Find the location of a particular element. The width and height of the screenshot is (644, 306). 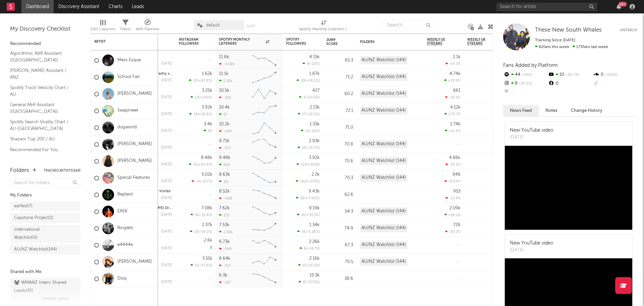

button: 99+ is located at coordinates (619, 7).